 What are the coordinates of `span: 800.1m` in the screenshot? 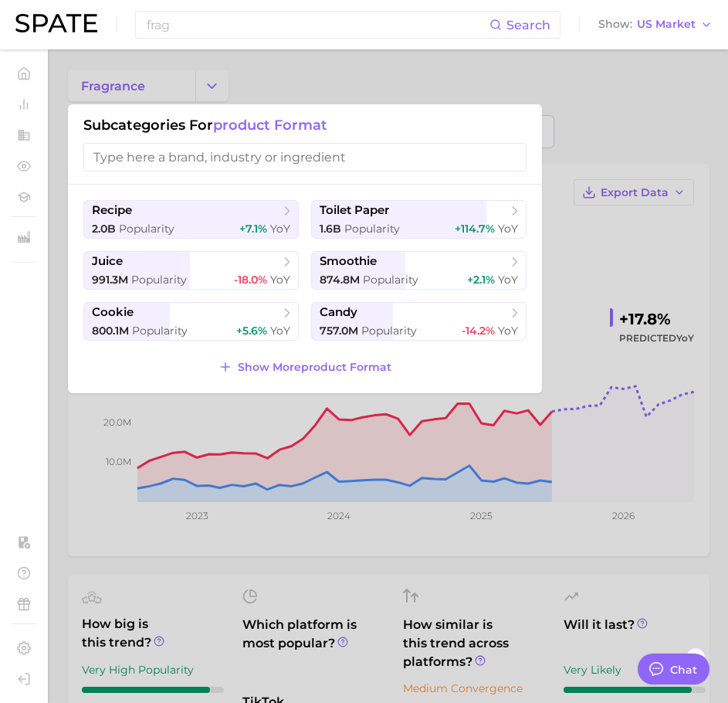 It's located at (111, 331).